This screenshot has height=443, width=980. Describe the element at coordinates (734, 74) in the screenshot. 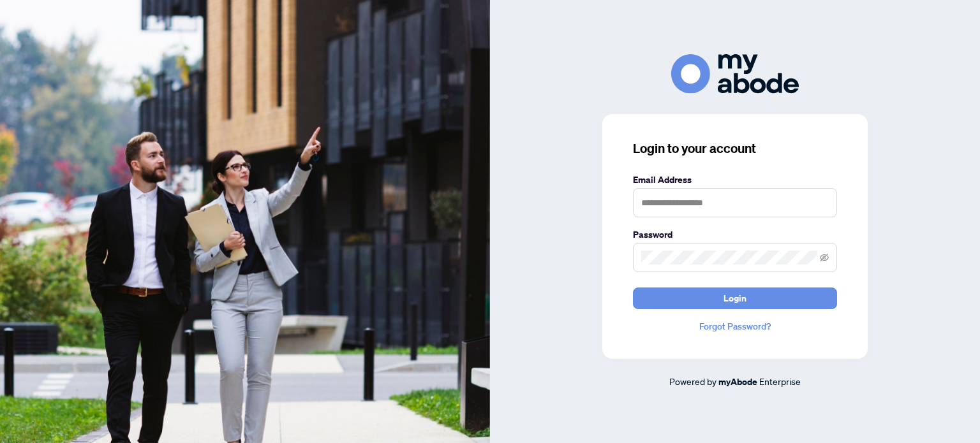

I see `img: ma-logo` at that location.